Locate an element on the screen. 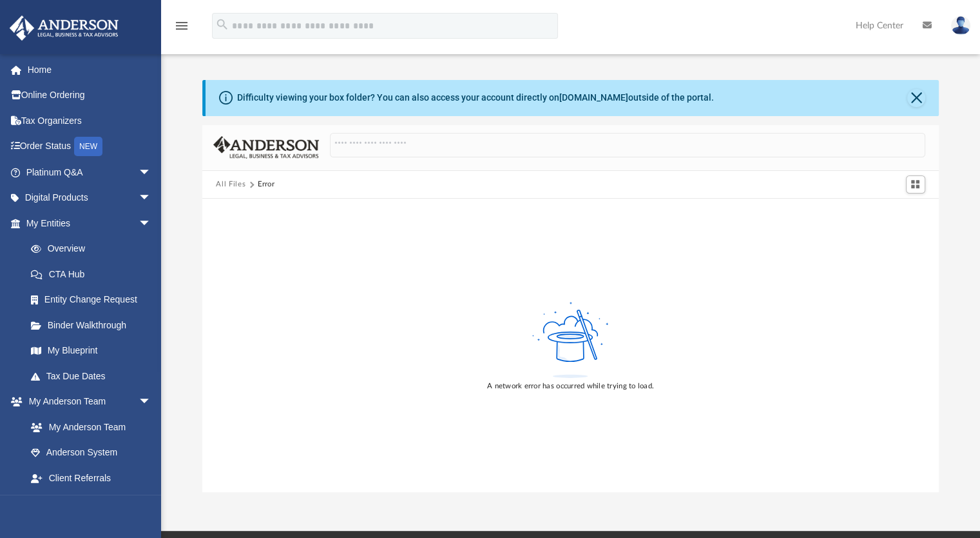 This screenshot has width=980, height=538. div: NEW is located at coordinates (88, 146).